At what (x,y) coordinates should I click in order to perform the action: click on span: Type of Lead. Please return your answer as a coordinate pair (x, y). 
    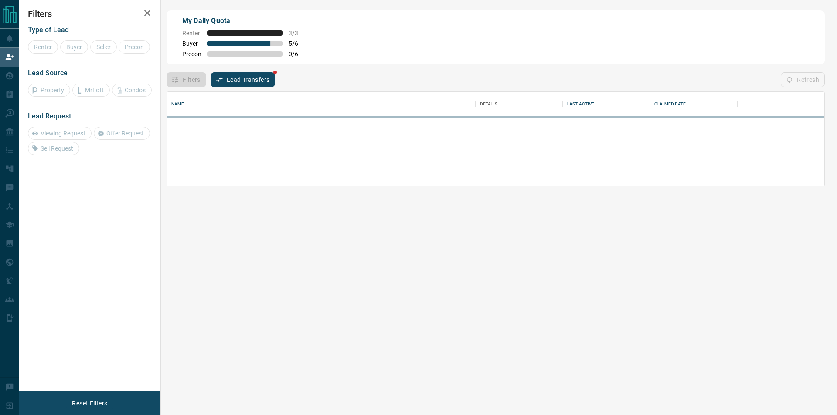
    Looking at the image, I should click on (48, 30).